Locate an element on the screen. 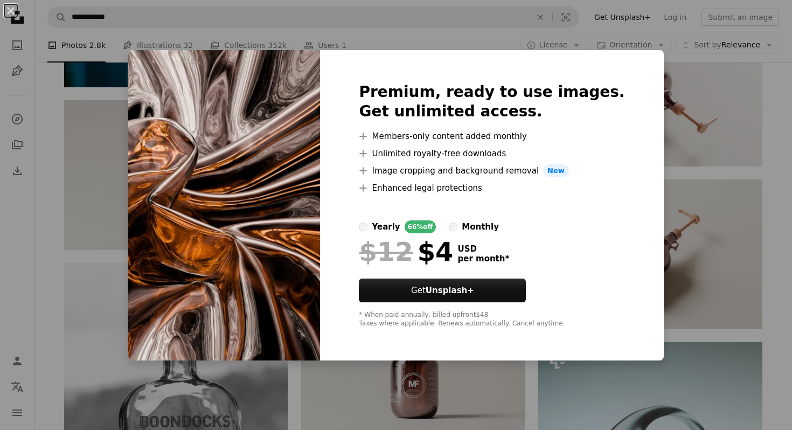 The height and width of the screenshot is (430, 792). span: $12 is located at coordinates (386, 252).